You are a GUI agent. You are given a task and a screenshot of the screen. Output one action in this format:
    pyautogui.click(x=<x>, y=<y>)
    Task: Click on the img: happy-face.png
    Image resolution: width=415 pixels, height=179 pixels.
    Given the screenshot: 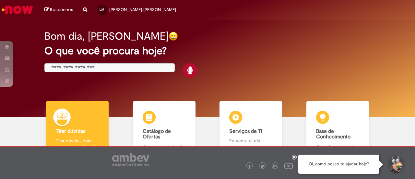 What is the action you would take?
    pyautogui.click(x=173, y=36)
    